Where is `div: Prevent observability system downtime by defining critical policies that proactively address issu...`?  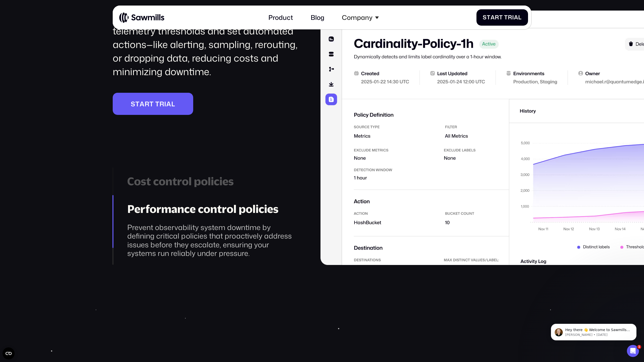
div: Prevent observability system downtime by defining critical policies that proactively address issu... is located at coordinates (213, 241).